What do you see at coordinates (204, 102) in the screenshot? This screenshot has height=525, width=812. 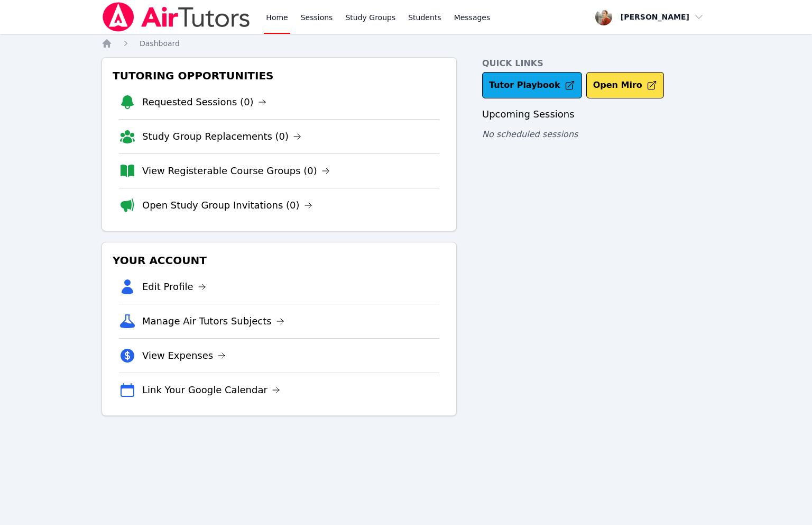 I see `a: Requested Sessions (0)` at bounding box center [204, 102].